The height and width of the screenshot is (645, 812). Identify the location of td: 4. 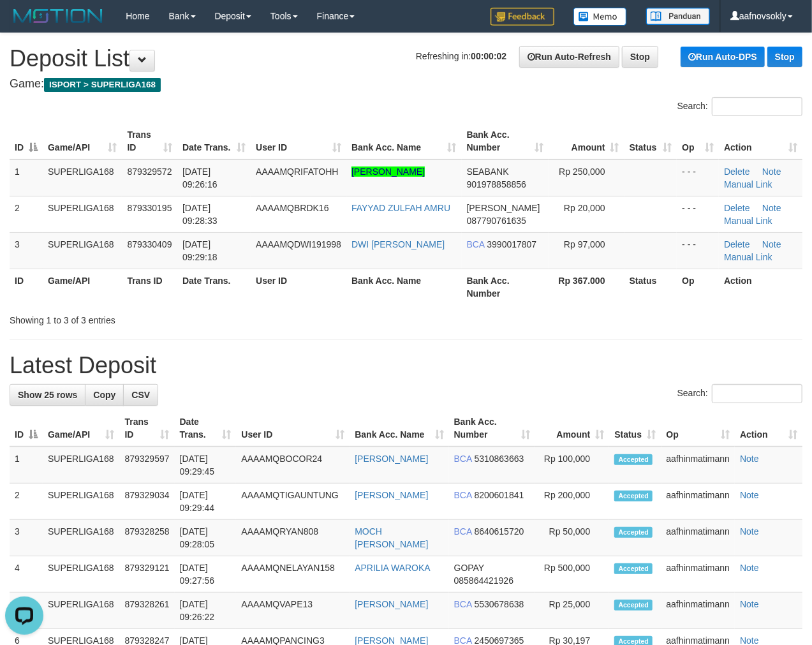
(26, 575).